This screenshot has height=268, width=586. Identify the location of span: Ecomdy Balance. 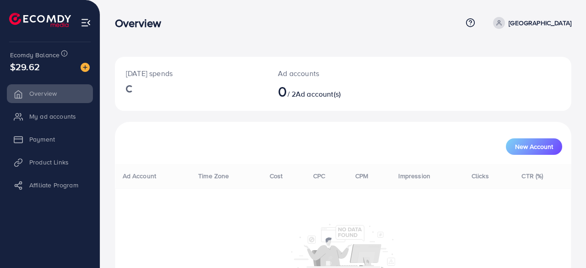
(35, 55).